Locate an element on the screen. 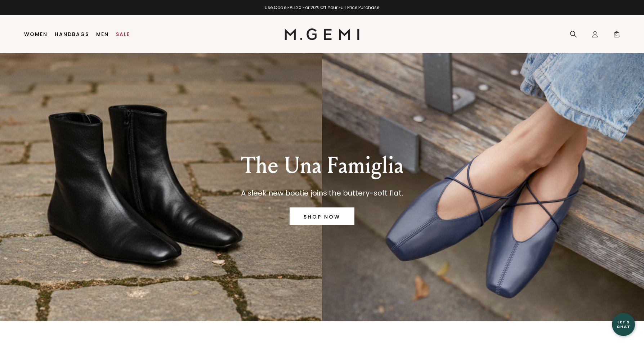 This screenshot has width=644, height=345. div: Let's Chat is located at coordinates (623, 324).